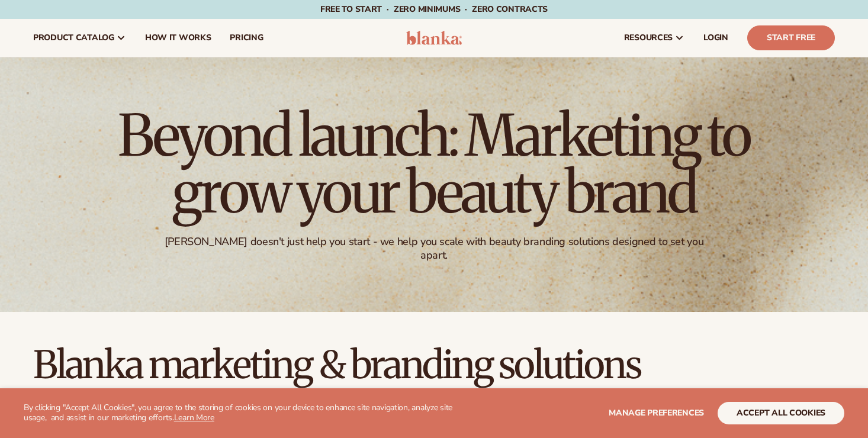  What do you see at coordinates (434, 9) in the screenshot?
I see `span: Free to start · ZERO minimums · ZERO contracts` at bounding box center [434, 9].